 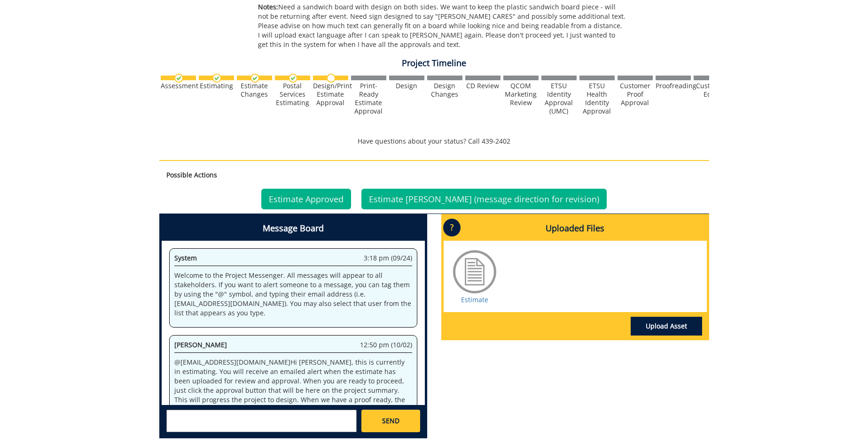 I want to click on div: CD Review, so click(x=483, y=86).